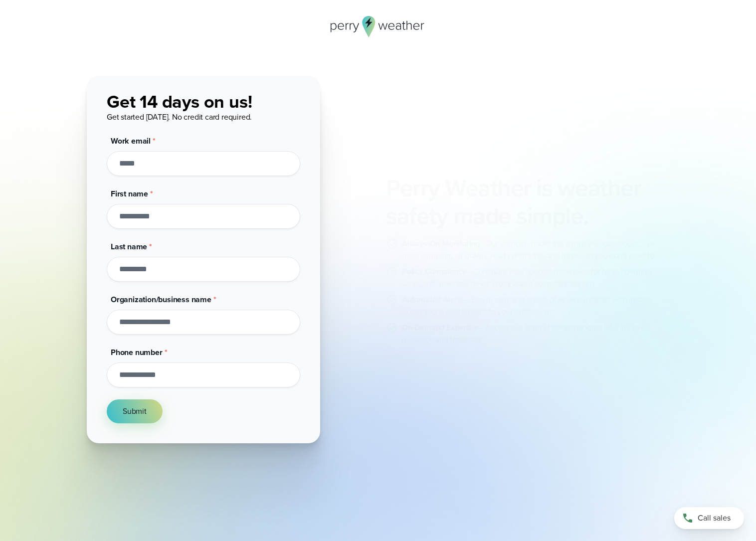 This screenshot has height=541, width=756. Describe the element at coordinates (129, 193) in the screenshot. I see `span: First name` at that location.